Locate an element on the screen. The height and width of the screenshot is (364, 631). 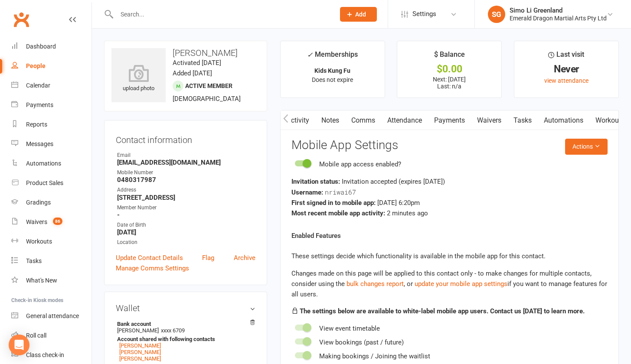
strong: Username: is located at coordinates (307, 193).